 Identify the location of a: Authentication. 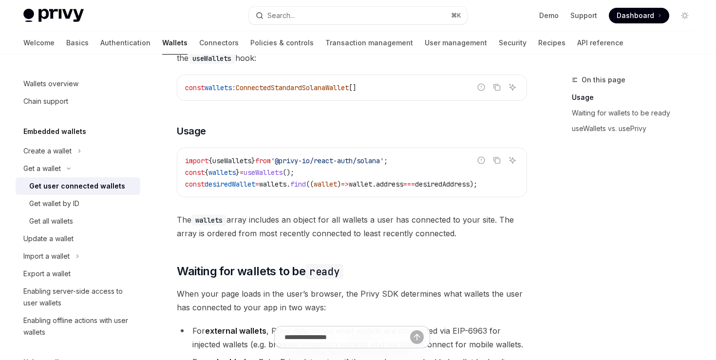
(125, 43).